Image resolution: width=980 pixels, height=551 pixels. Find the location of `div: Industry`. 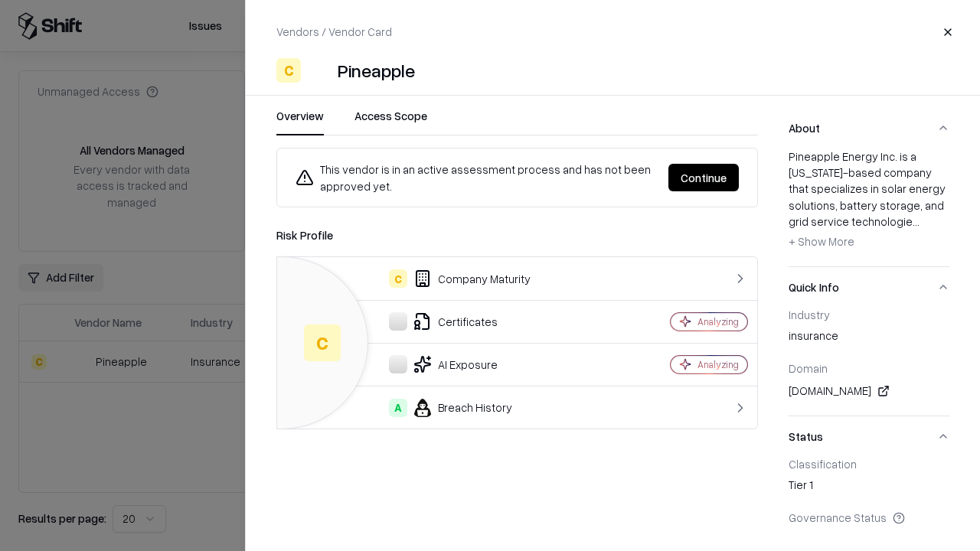

div: Industry is located at coordinates (869, 315).